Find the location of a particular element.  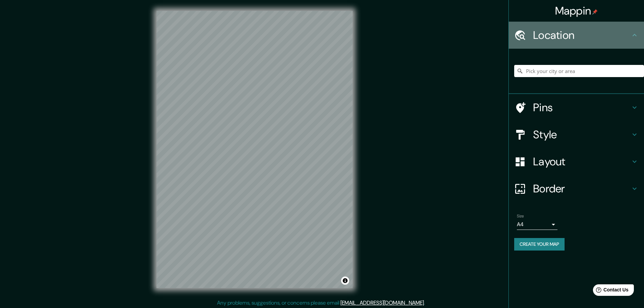

div: Style is located at coordinates (576, 135).